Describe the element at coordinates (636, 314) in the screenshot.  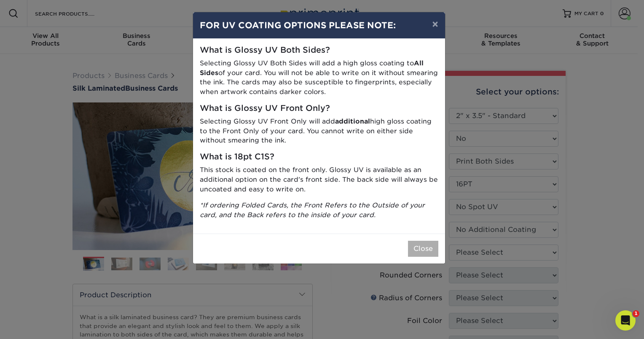
I see `span: 1` at that location.